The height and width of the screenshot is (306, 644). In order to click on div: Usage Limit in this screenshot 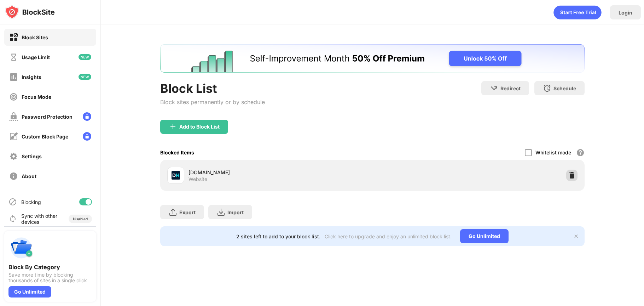, I will do `click(35, 57)`.